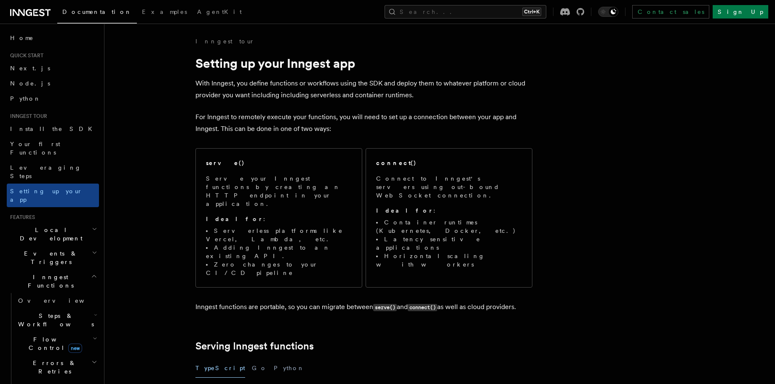  What do you see at coordinates (219, 13) in the screenshot?
I see `a: AgentKit` at bounding box center [219, 13].